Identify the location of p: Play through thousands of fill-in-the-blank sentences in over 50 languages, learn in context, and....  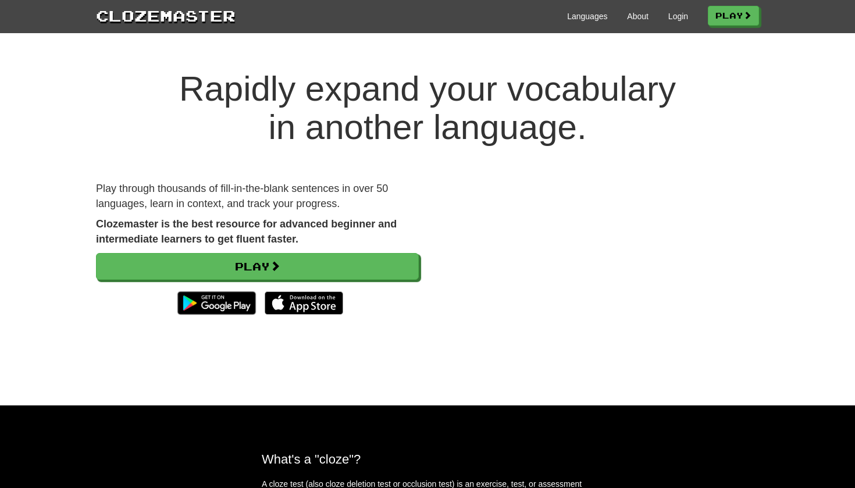
(257, 196).